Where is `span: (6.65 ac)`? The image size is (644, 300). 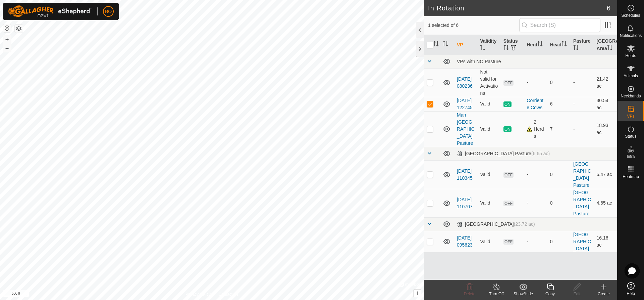
span: (6.65 ac) is located at coordinates (540, 154).